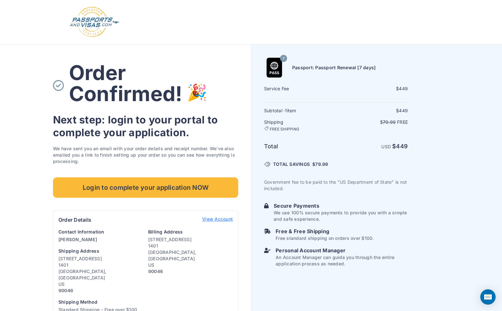  What do you see at coordinates (291, 164) in the screenshot?
I see `span: TOTAL SAVINGS` at bounding box center [291, 164].